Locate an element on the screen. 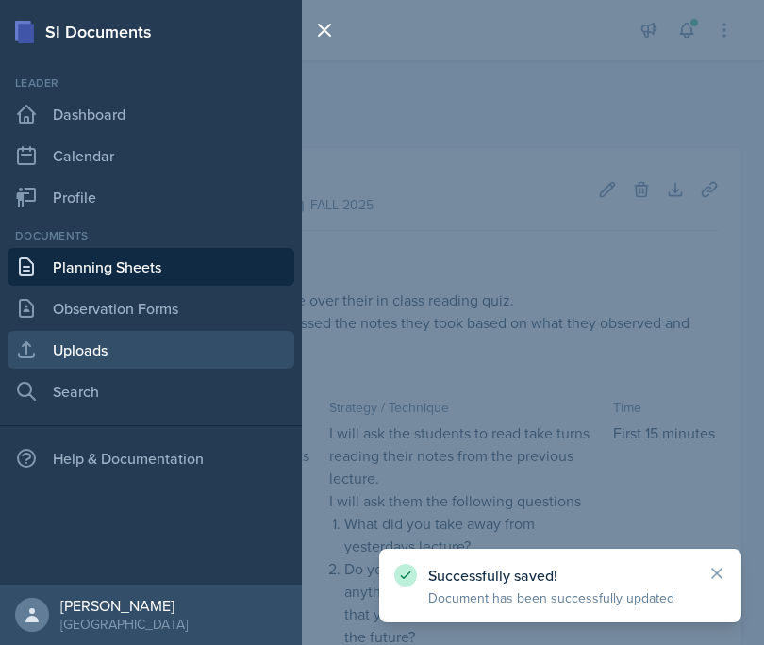 The height and width of the screenshot is (645, 764). a: Dashboard is located at coordinates (151, 114).